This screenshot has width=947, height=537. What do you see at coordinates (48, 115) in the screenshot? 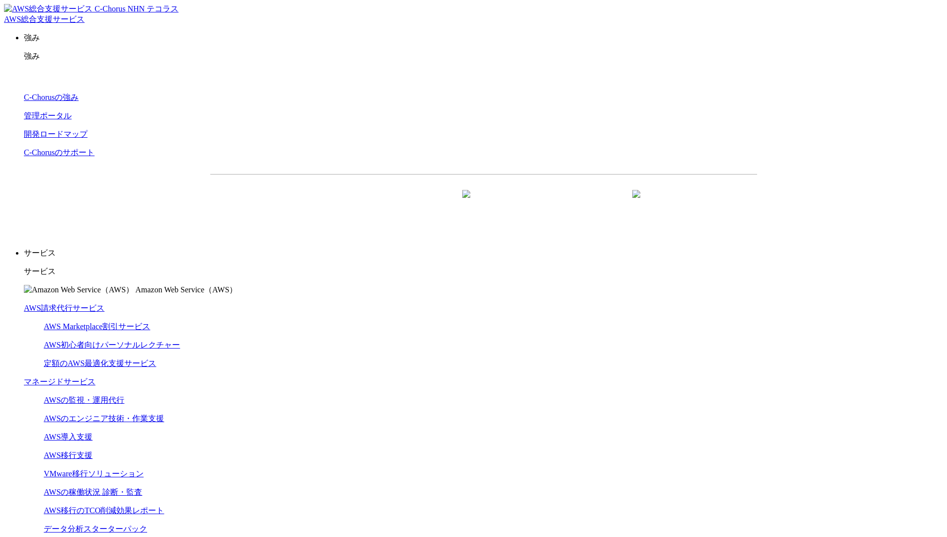
I see `a: 管理ポータル` at bounding box center [48, 115].